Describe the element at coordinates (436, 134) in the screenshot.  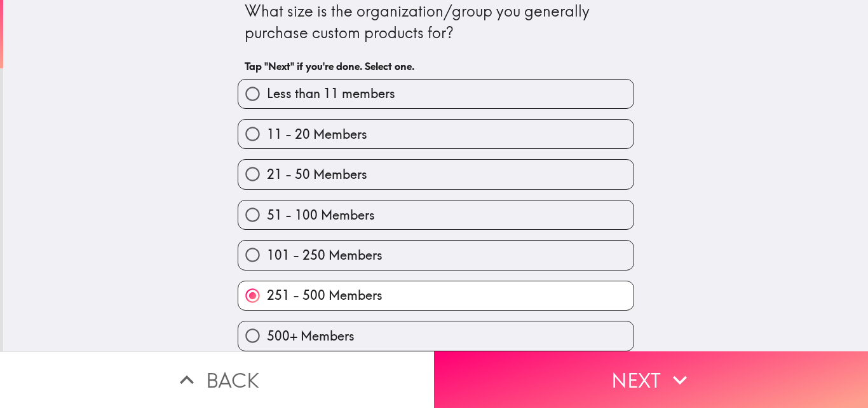
I see `button: 11 - 20 Members` at that location.